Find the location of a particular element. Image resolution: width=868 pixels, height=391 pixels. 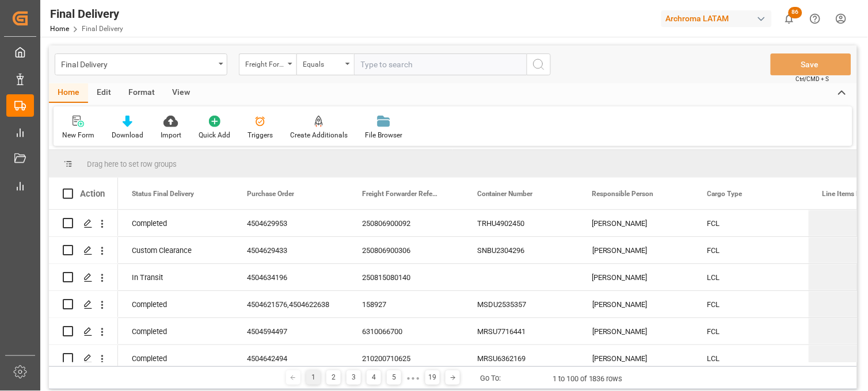

div: MRSU7716441 is located at coordinates (521, 331).